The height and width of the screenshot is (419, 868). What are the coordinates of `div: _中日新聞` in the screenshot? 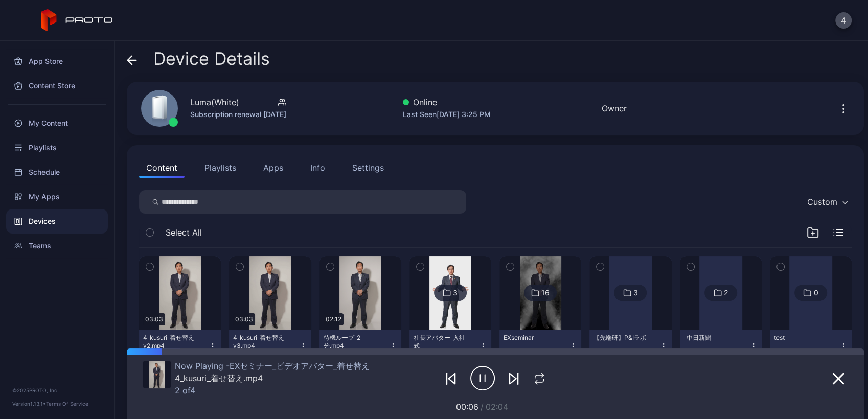 It's located at (712, 338).